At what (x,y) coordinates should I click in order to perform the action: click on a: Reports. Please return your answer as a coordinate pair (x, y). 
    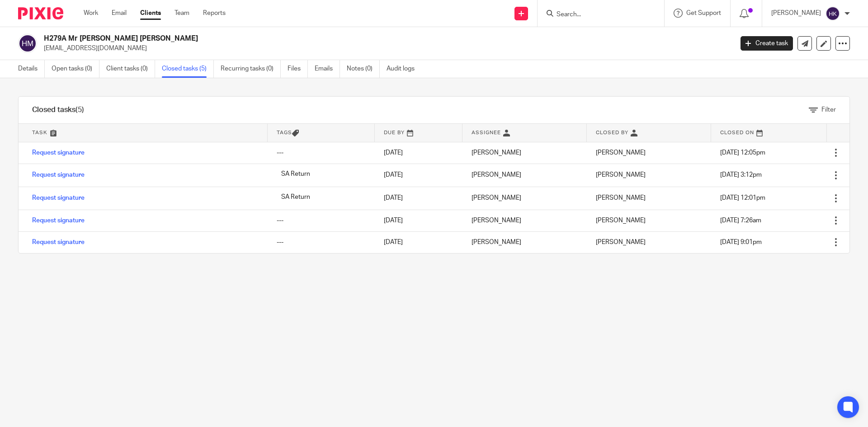
    Looking at the image, I should click on (214, 13).